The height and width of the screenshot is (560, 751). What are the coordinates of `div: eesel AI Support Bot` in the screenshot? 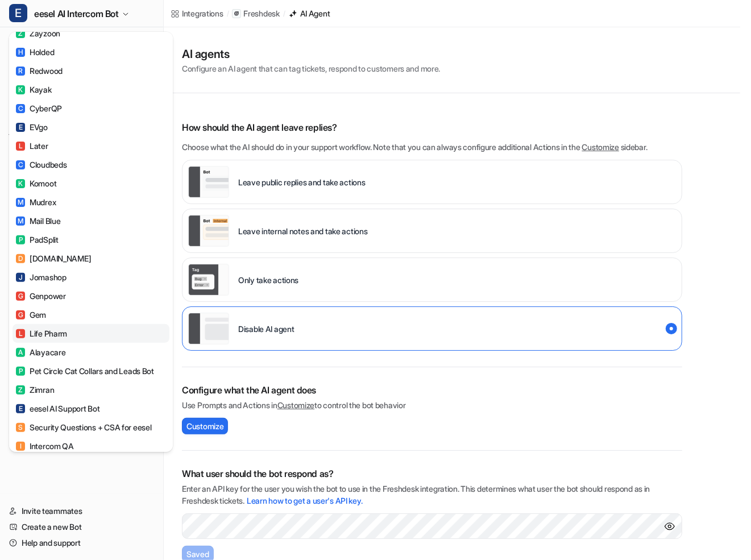 It's located at (58, 408).